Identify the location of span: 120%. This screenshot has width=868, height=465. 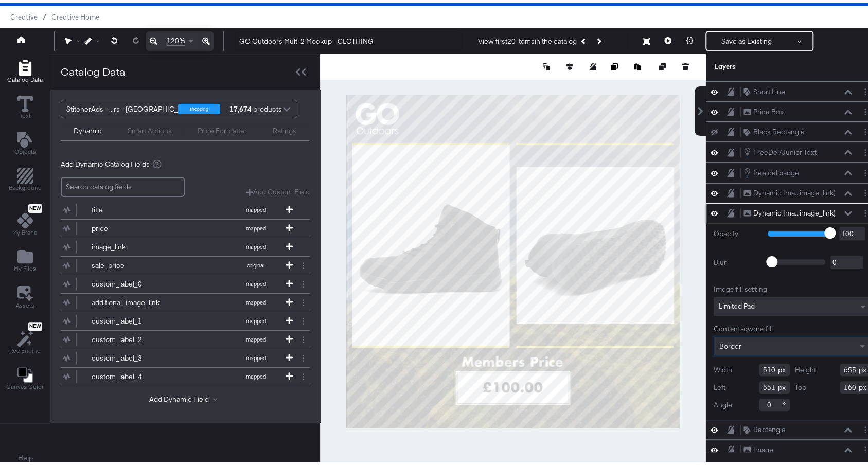
(176, 38).